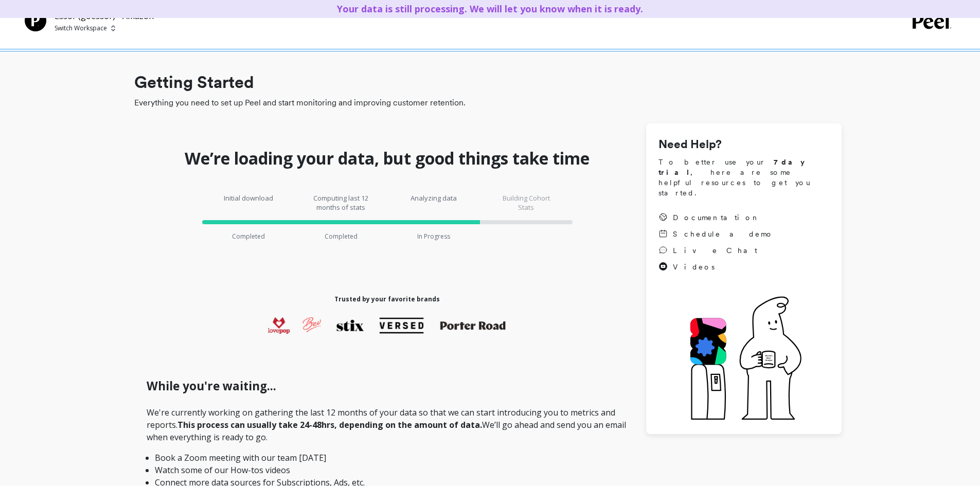 The width and height of the screenshot is (980, 486). I want to click on h1: We’re loading your data, but good things take time, so click(387, 158).